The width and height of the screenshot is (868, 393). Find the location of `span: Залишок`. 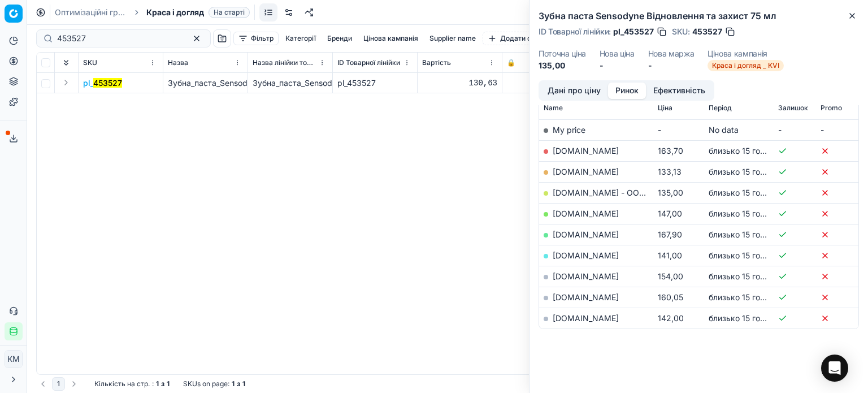

span: Залишок is located at coordinates (793, 108).